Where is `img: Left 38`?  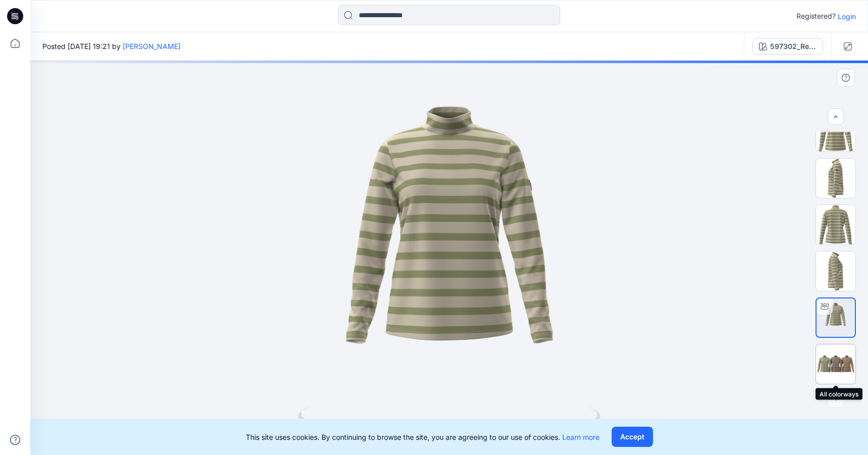
img: Left 38 is located at coordinates (836, 178).